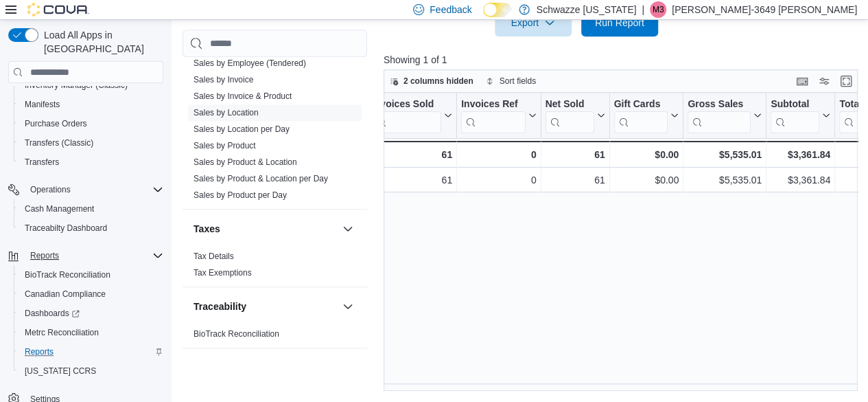  I want to click on span: Metrc Reconciliation, so click(62, 332).